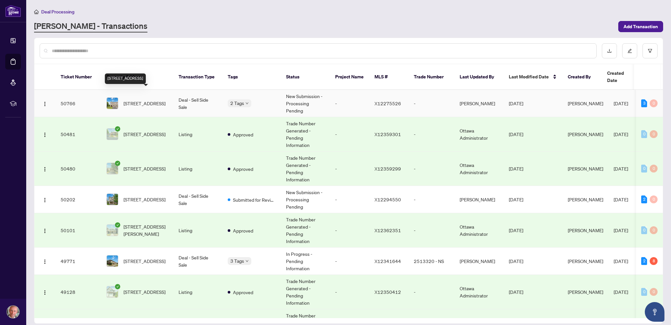 This screenshot has width=671, height=325. What do you see at coordinates (388, 103) in the screenshot?
I see `span: X12275526` at bounding box center [388, 103].